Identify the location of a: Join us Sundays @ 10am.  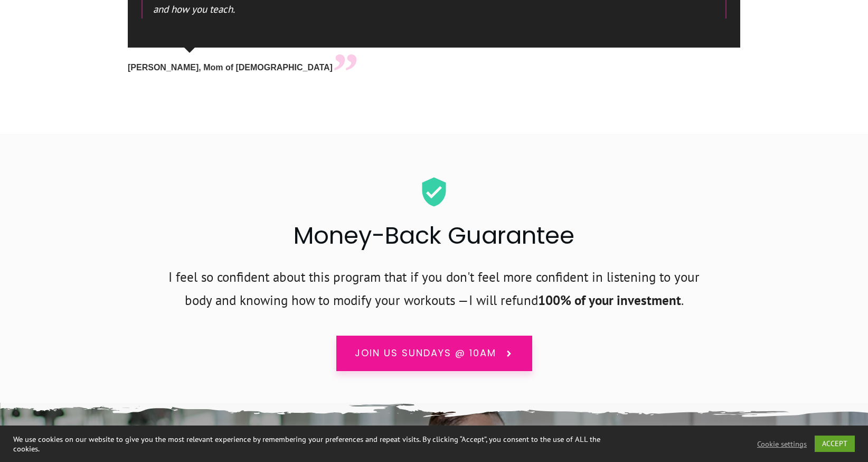
(434, 353).